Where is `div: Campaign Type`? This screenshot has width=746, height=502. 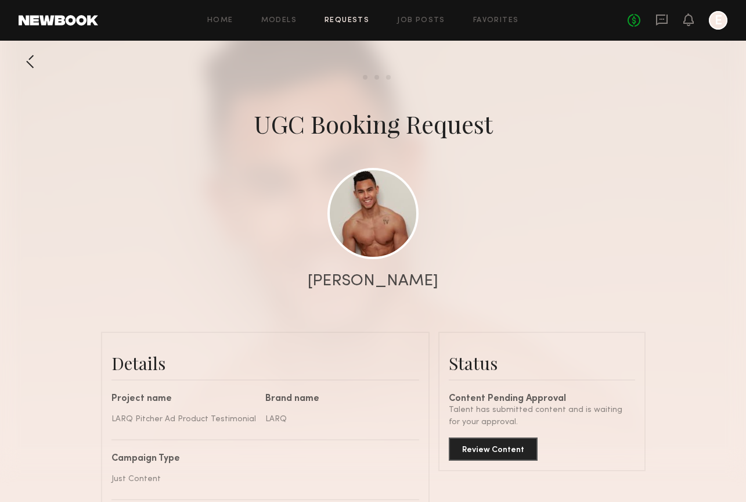
div: Campaign Type is located at coordinates (261, 459).